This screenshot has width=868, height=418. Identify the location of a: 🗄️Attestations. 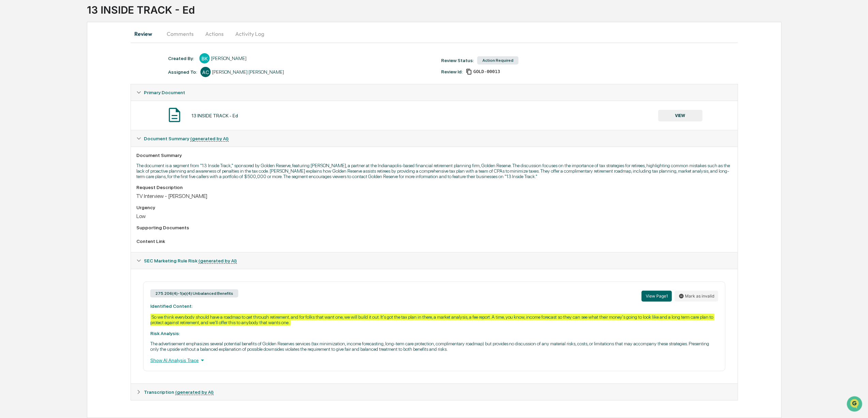
(67, 90).